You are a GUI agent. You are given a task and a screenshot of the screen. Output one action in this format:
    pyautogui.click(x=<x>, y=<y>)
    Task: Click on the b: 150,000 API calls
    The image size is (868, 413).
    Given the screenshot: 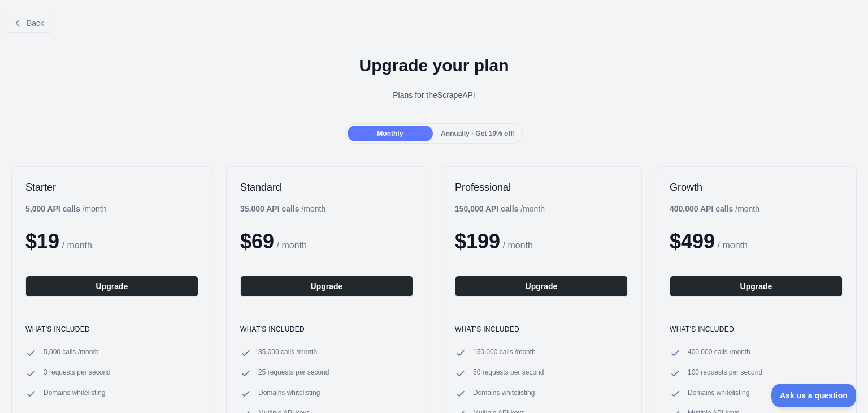 What is the action you would take?
    pyautogui.click(x=486, y=209)
    